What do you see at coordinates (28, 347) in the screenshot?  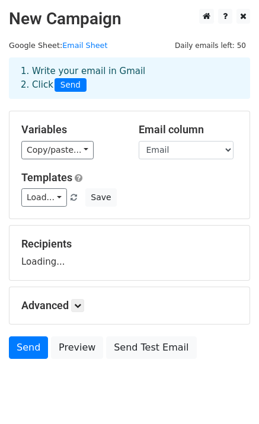 I see `a: Send` at bounding box center [28, 347].